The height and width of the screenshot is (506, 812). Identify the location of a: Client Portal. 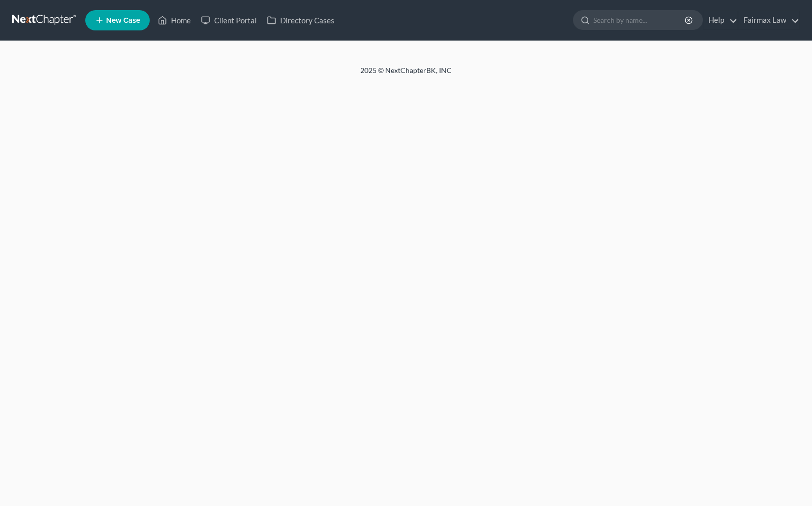
(229, 20).